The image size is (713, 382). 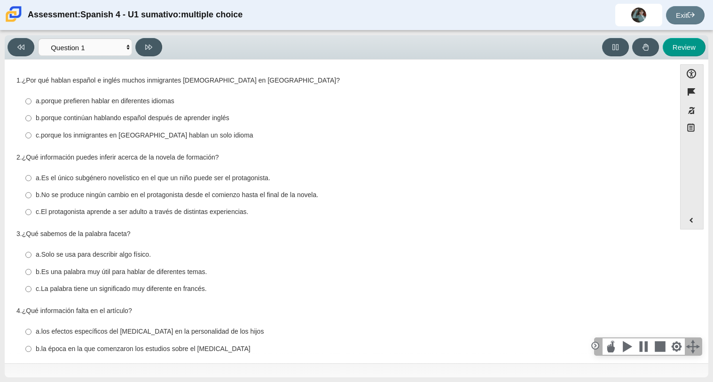 What do you see at coordinates (14, 21) in the screenshot?
I see `a: Carmen School of Science & Technology` at bounding box center [14, 21].